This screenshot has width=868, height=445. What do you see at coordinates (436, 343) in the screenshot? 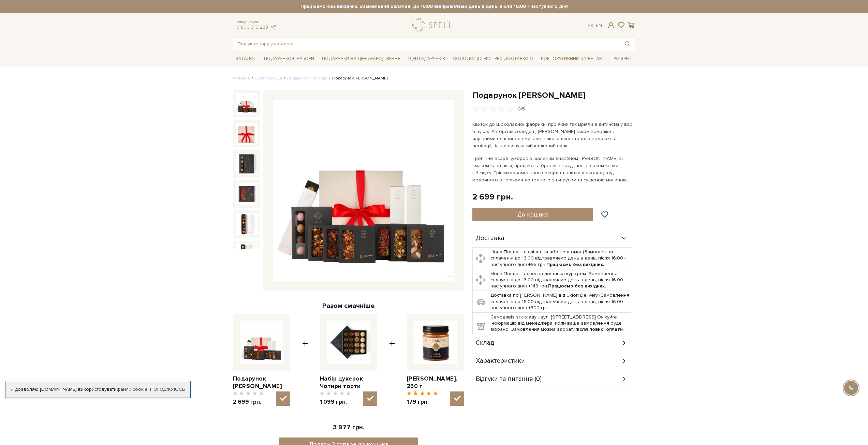
I see `img: Карамель солона, 250 г` at bounding box center [436, 343].